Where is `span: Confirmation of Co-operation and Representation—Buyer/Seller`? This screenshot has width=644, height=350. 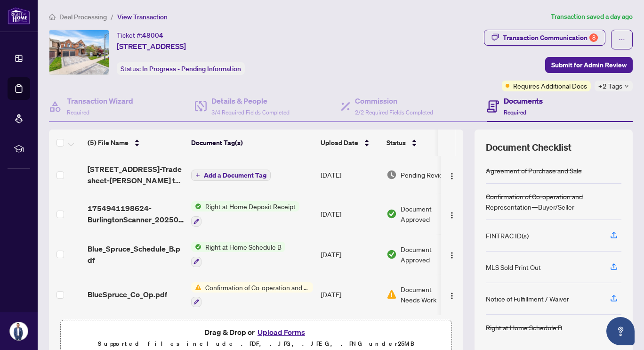 span: Confirmation of Co-operation and Representation—Buyer/Seller is located at coordinates (257, 287).